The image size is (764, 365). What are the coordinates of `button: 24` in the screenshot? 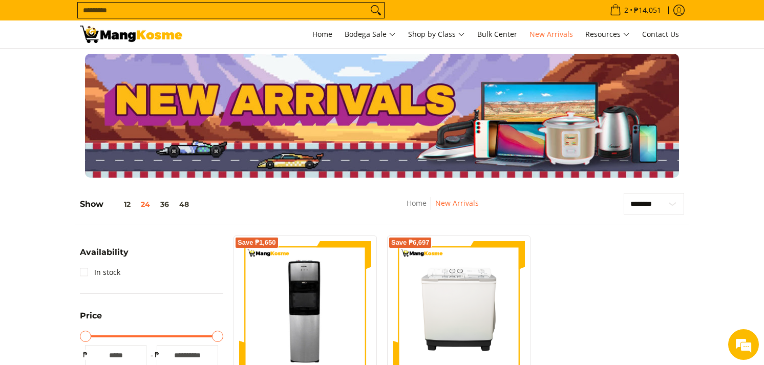 It's located at (145, 204).